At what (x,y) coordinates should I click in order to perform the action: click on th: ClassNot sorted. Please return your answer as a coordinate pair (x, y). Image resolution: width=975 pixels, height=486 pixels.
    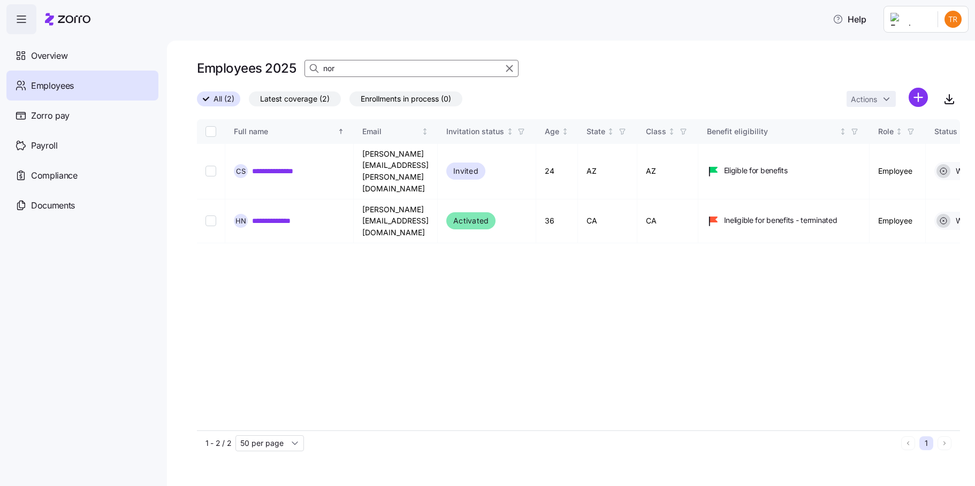
    Looking at the image, I should click on (668, 132).